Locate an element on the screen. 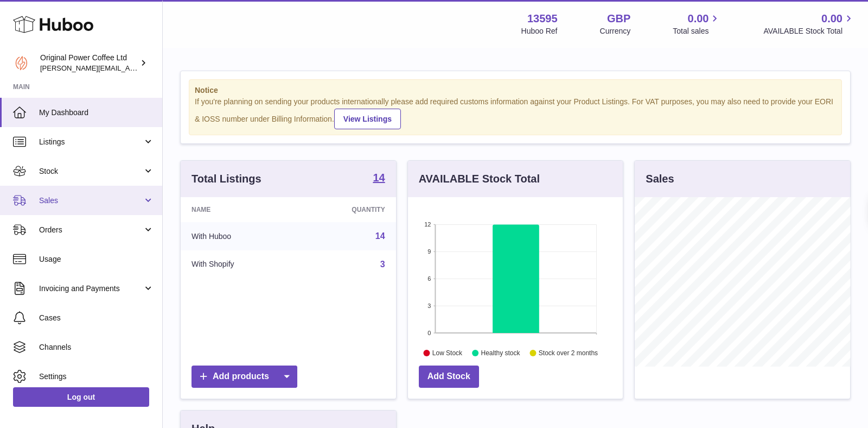  div: Currency is located at coordinates (615, 31).